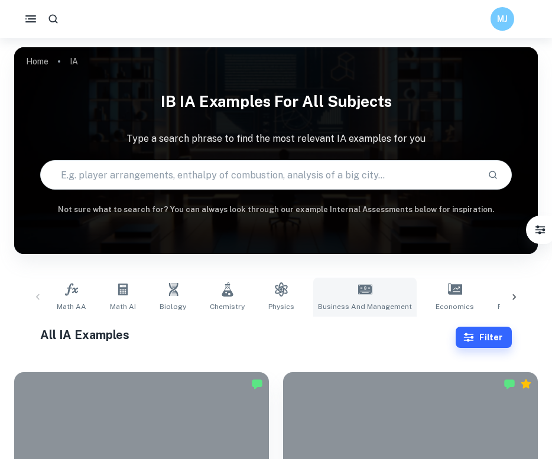  Describe the element at coordinates (72, 307) in the screenshot. I see `span: Math AA` at that location.